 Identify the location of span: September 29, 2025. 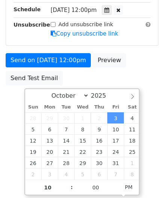
(49, 118).